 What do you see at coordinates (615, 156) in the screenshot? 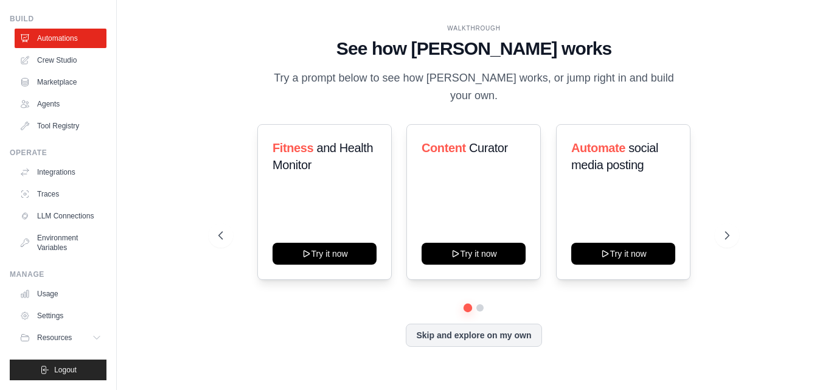
I see `span: social media posting` at bounding box center [615, 156].